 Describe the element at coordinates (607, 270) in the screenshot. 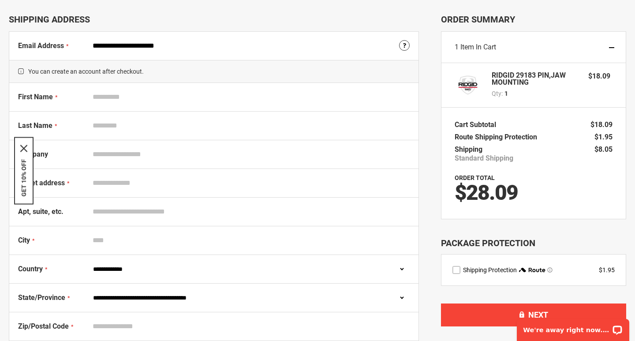

I see `div: $1.95` at that location.